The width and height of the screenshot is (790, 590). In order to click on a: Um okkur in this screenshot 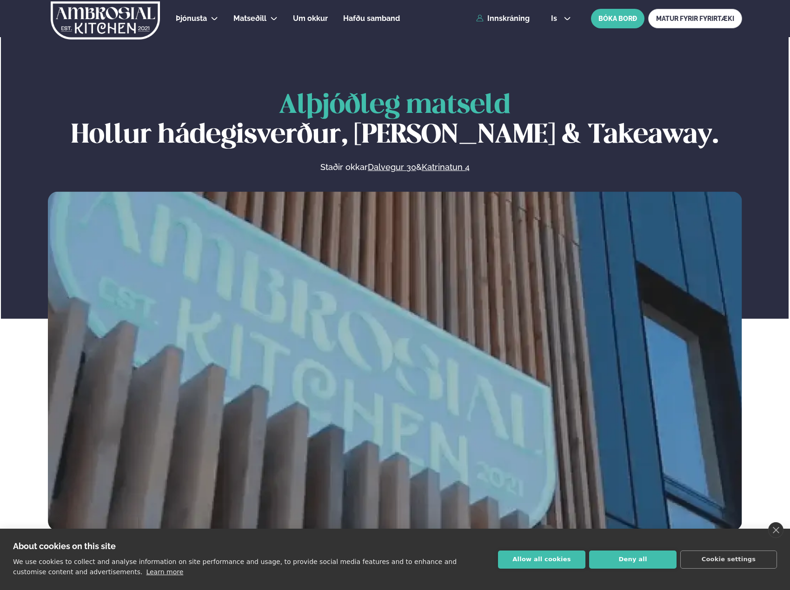, I will do `click(310, 19)`.